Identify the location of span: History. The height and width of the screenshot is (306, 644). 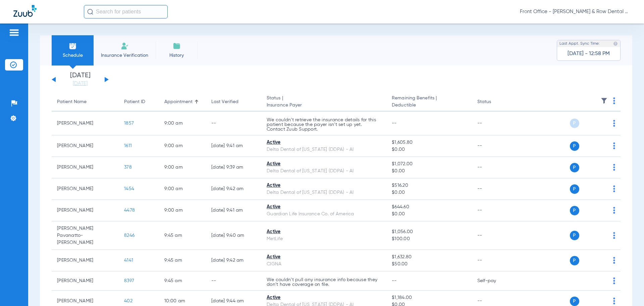
(176, 55).